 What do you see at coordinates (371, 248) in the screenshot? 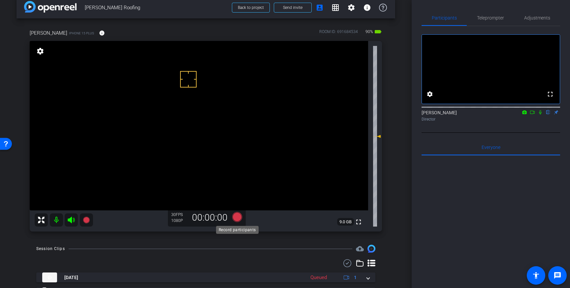
I see `img: Session clips` at bounding box center [371, 248].